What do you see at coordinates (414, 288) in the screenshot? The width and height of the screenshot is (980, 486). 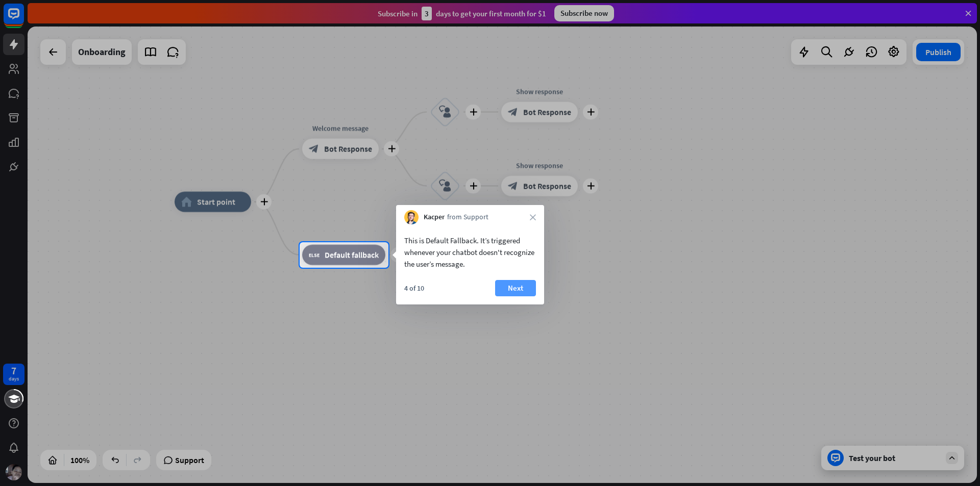 I see `div: 4 of 10` at bounding box center [414, 288].